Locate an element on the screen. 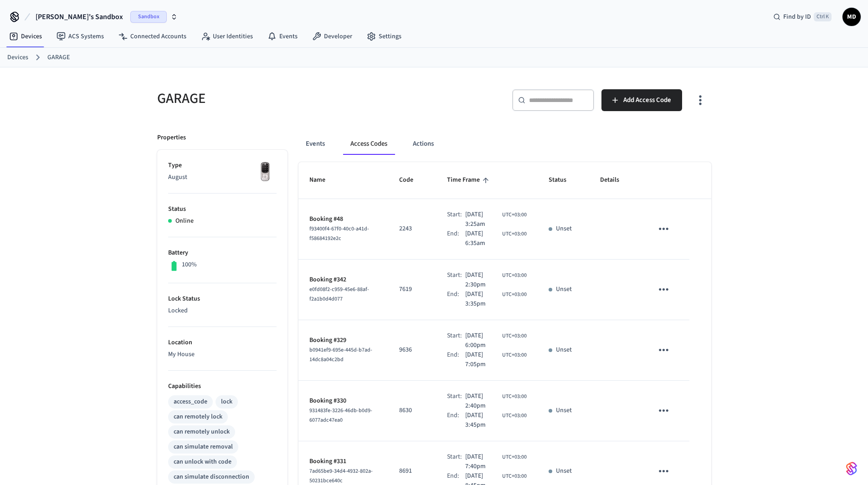 The height and width of the screenshot is (485, 868). span: b0941ef9-695e-445d-b7ad-14dc8a04c2bd is located at coordinates (341, 355).